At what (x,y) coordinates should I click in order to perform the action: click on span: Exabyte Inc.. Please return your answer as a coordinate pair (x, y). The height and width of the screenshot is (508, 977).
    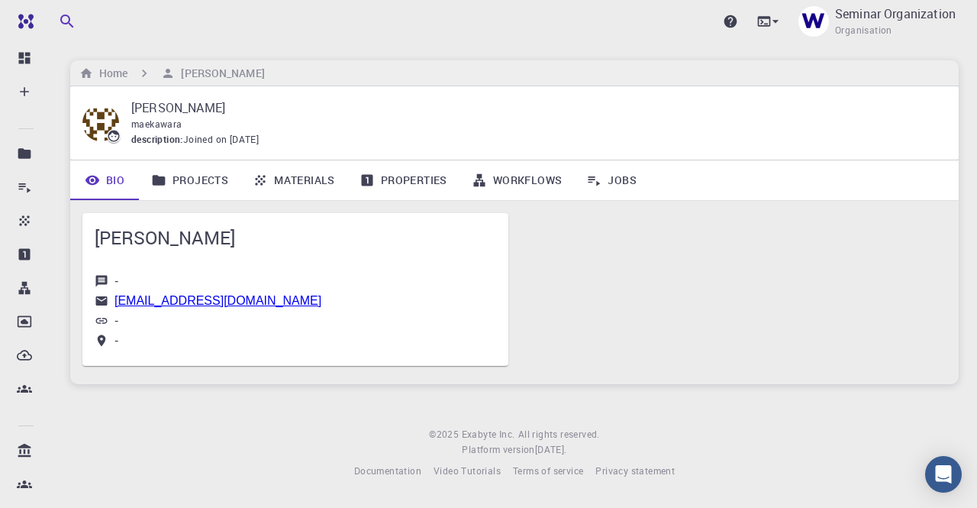
    Looking at the image, I should click on (489, 434).